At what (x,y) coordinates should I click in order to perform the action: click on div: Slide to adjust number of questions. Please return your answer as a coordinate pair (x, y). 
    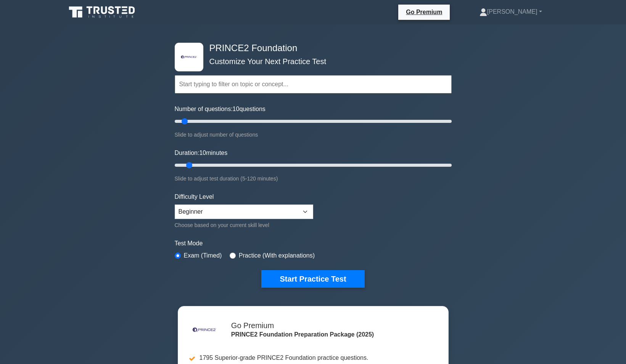
    Looking at the image, I should click on (313, 135).